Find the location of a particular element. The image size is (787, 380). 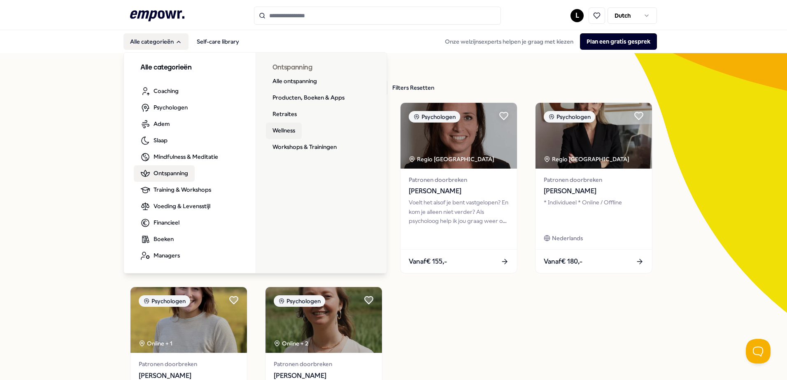

span: Mindfulness & Meditatie is located at coordinates (186, 157).